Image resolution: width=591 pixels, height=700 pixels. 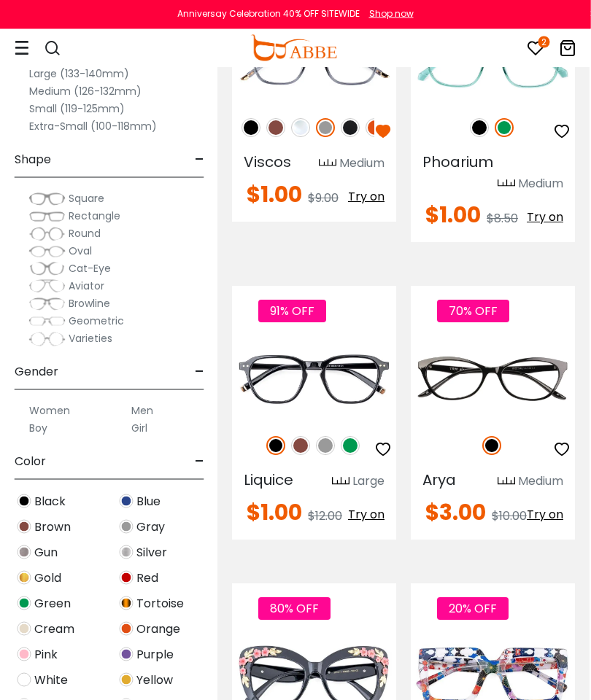 I want to click on label: Boy, so click(x=38, y=428).